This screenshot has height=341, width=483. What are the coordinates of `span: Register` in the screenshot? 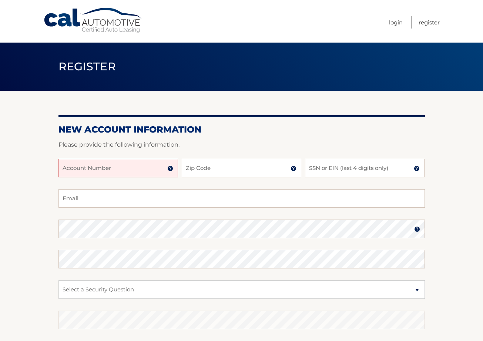 It's located at (87, 66).